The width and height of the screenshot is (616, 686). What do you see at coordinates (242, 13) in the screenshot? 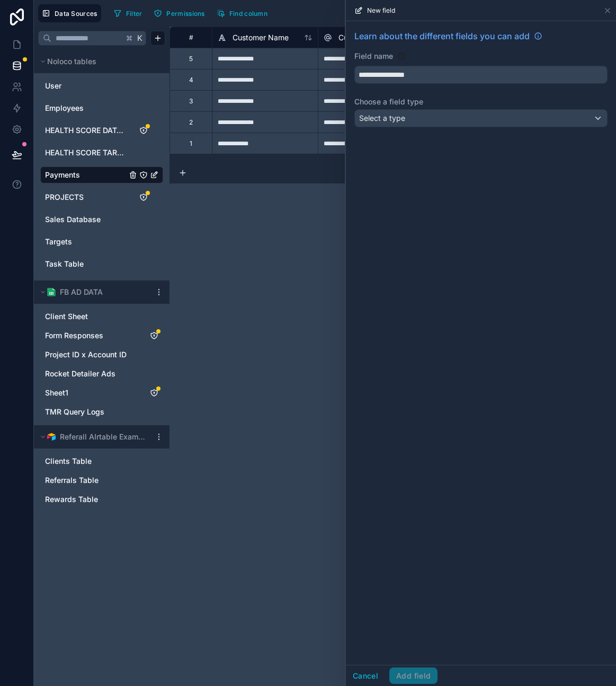
I see `button: Find column` at bounding box center [242, 13].